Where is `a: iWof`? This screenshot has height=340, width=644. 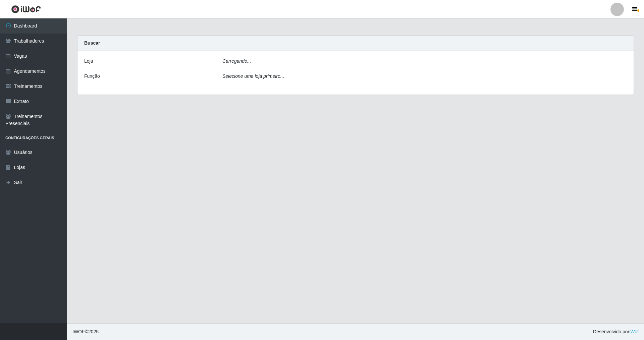 a: iWof is located at coordinates (634, 332).